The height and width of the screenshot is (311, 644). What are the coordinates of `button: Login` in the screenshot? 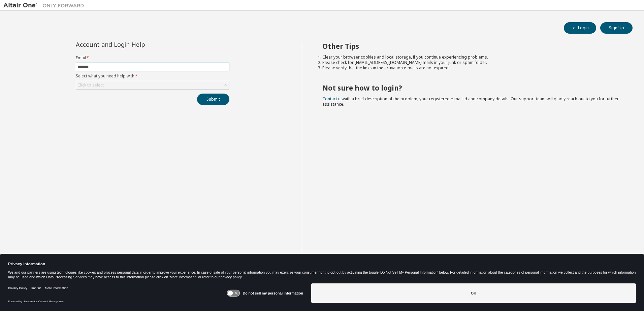 It's located at (580, 28).